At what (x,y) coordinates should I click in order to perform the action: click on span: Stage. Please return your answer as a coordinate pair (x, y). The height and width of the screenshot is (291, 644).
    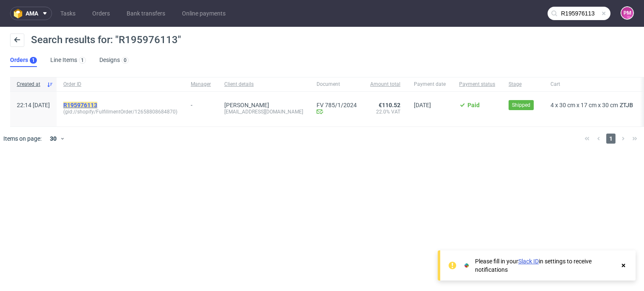
    Looking at the image, I should click on (523, 84).